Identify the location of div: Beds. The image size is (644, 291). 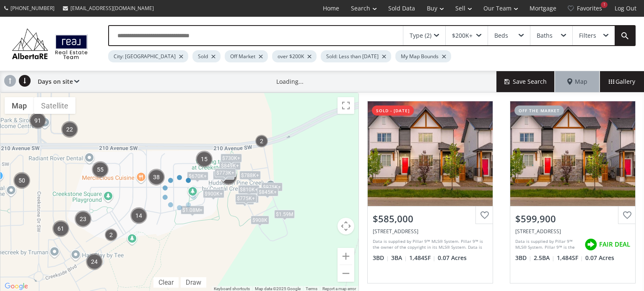
(501, 36).